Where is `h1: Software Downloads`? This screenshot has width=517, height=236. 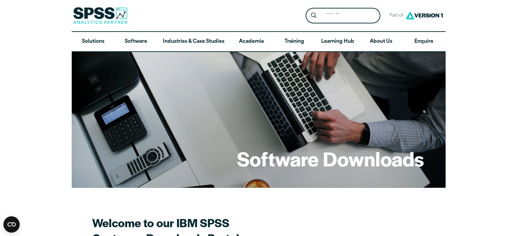 h1: Software Downloads is located at coordinates (330, 159).